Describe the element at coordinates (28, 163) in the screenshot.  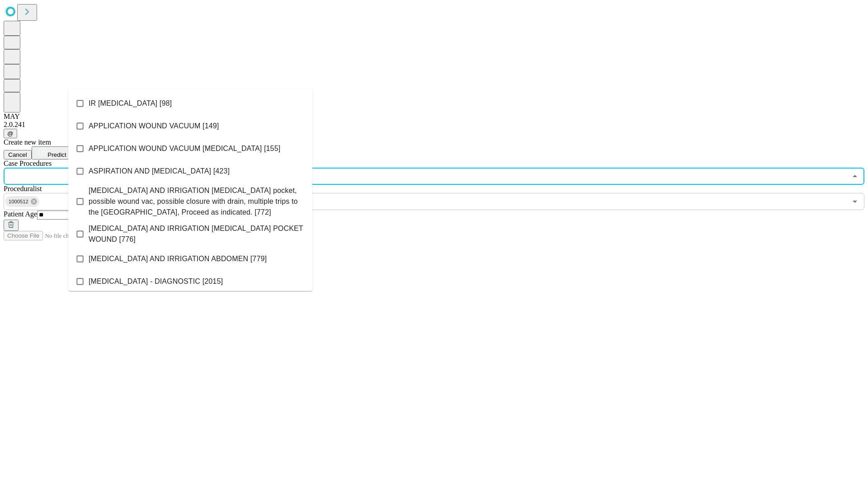
I see `span: Scheduled Procedure` at that location.